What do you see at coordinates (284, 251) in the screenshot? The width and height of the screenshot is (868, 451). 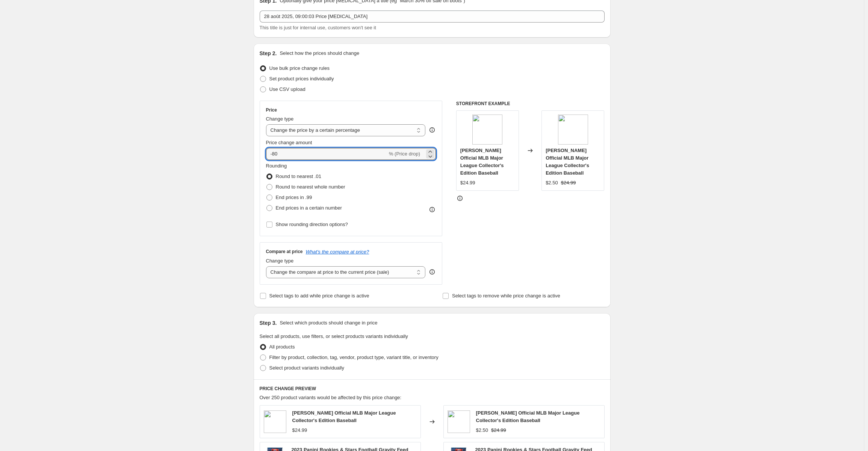 I see `h3: Compare at price` at bounding box center [284, 251].